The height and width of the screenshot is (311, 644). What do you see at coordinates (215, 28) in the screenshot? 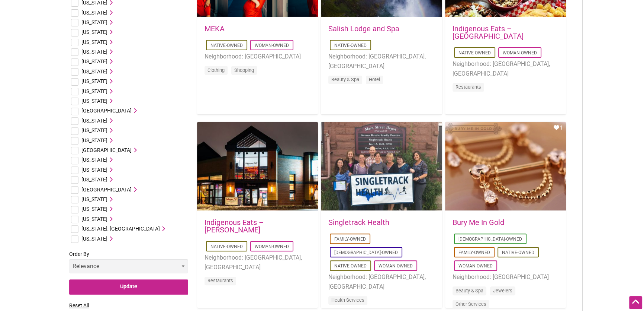
I see `a: MEKA` at bounding box center [215, 28].